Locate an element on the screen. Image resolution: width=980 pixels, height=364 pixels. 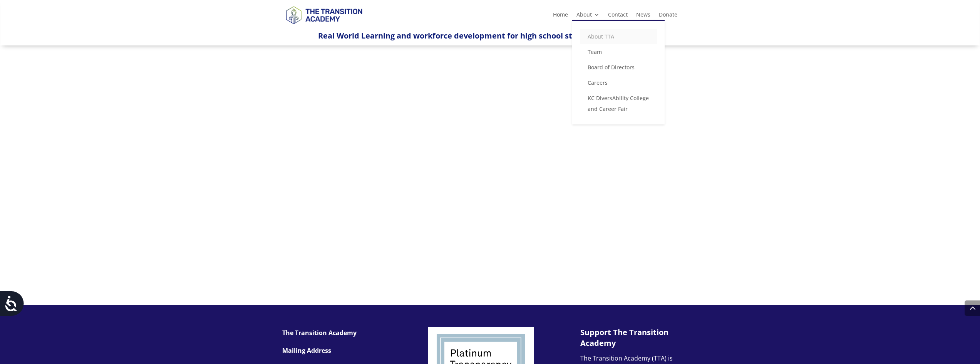
a: News is located at coordinates (643, 16).